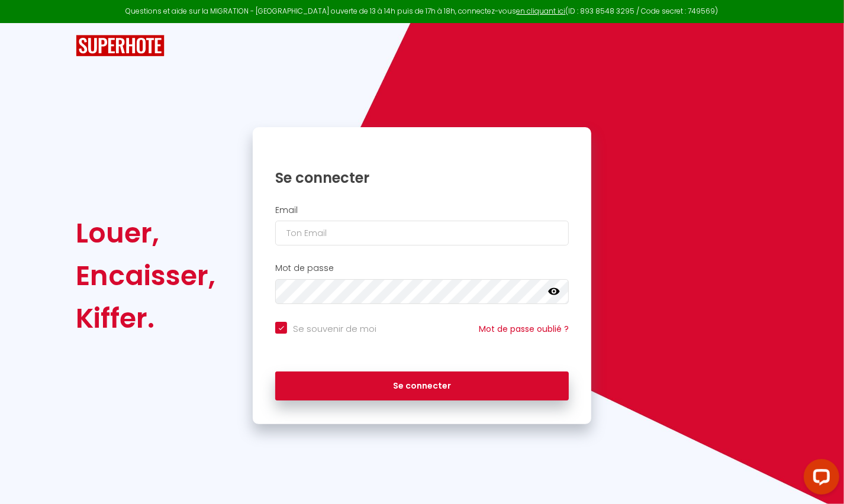 This screenshot has width=844, height=504. What do you see at coordinates (422, 177) in the screenshot?
I see `h1: Se connecter` at bounding box center [422, 177].